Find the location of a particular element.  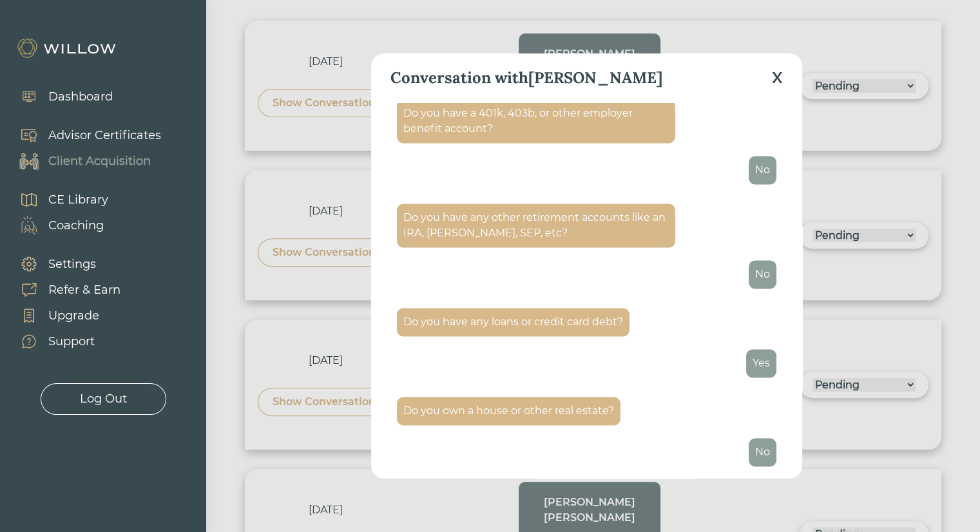

div: CE Library is located at coordinates (78, 200).